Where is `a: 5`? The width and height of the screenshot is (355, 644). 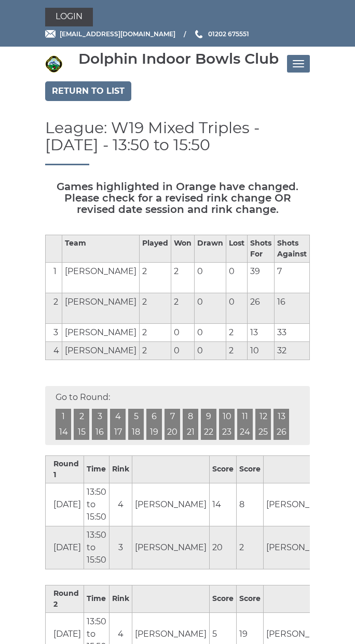
a: 5 is located at coordinates (136, 417).